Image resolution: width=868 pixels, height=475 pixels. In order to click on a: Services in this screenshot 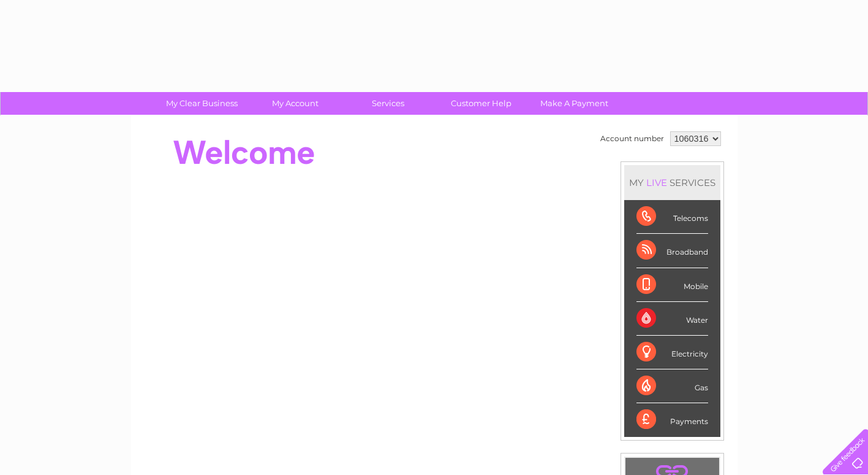, I will do `click(388, 103)`.